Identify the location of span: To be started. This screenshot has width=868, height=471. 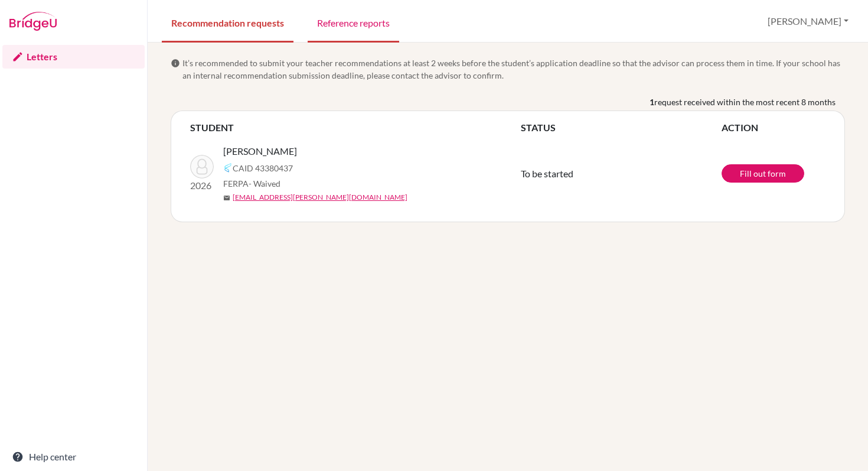
(547, 173).